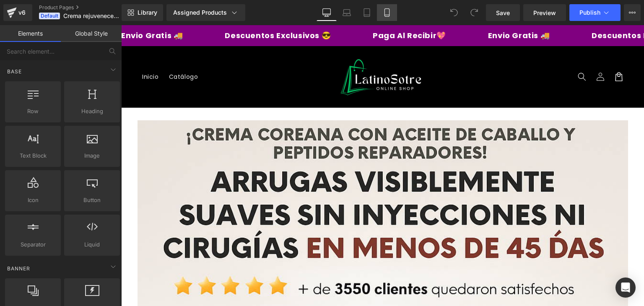 The image size is (644, 306). Describe the element at coordinates (87, 8) in the screenshot. I see `a: Product Pages` at that location.